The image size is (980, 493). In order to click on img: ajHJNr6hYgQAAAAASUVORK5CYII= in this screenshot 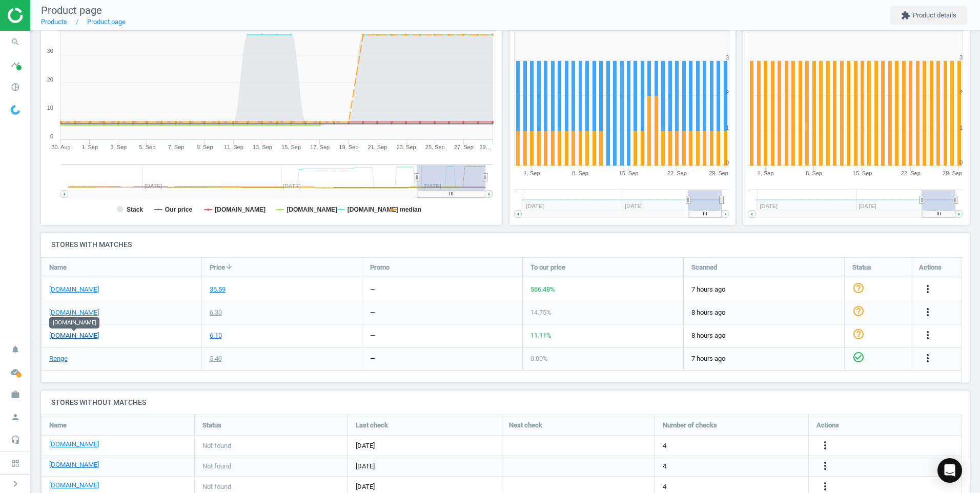, I will do `click(44, 15)`.